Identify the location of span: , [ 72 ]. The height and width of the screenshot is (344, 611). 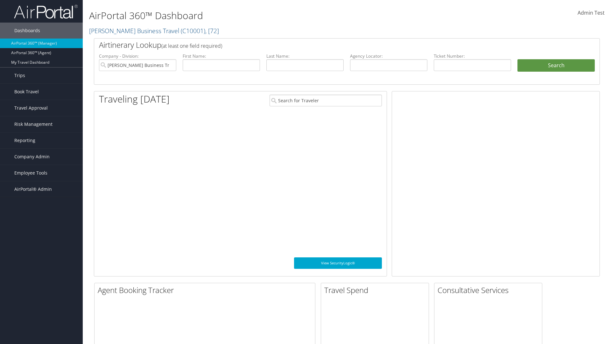
(212, 31).